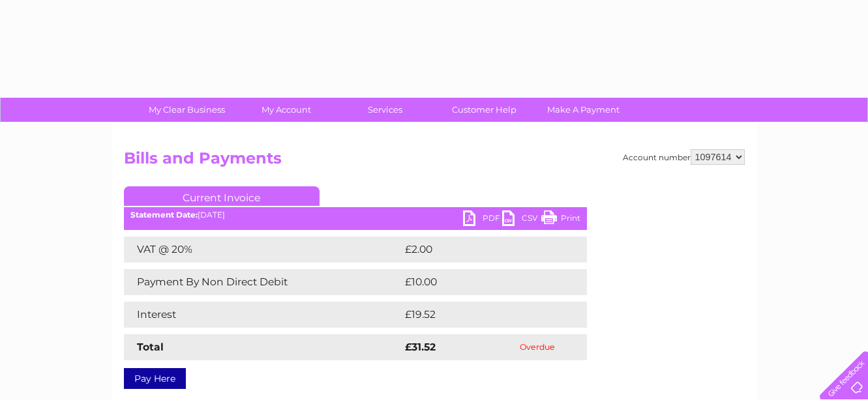 Image resolution: width=868 pixels, height=400 pixels. I want to click on td: £19.52, so click(481, 315).